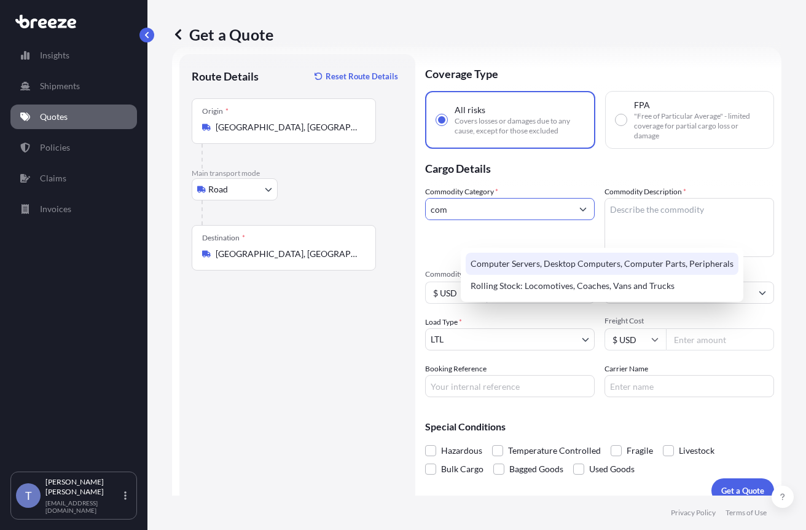  What do you see at coordinates (600, 72) in the screenshot?
I see `p: Coverage Type` at bounding box center [600, 72].